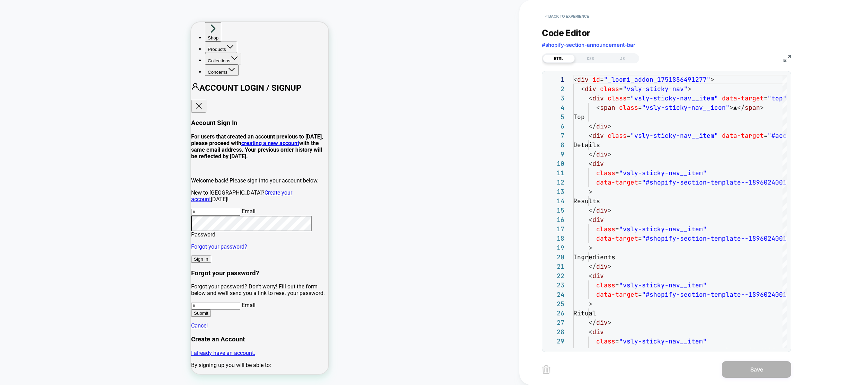 The height and width of the screenshot is (385, 868). Describe the element at coordinates (737, 239) in the screenshot. I see `span: "#shopify-section-template--18960240017453__cms_te` at that location.